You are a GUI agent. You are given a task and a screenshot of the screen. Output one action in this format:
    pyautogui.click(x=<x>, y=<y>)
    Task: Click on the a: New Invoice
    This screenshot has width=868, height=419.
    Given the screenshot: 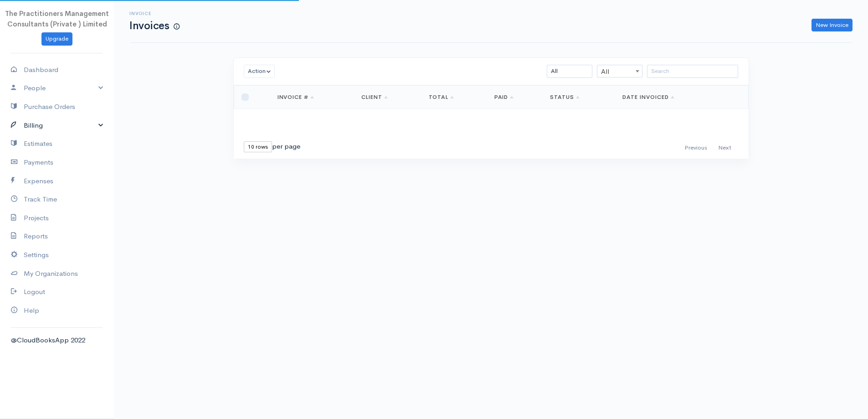 What is the action you would take?
    pyautogui.click(x=832, y=25)
    